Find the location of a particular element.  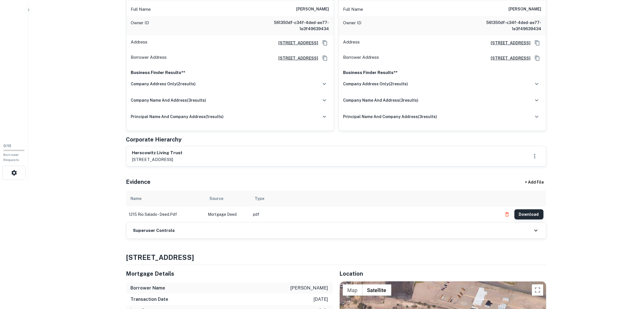

span: Borrower Requests is located at coordinates (11, 157).